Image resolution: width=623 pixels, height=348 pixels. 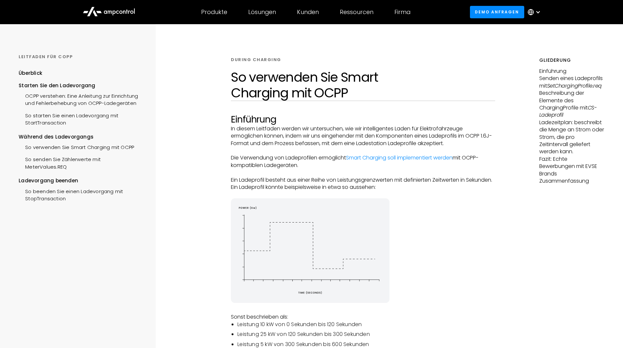 What do you see at coordinates (571, 181) in the screenshot?
I see `p: Zusammenfassung` at bounding box center [571, 181].